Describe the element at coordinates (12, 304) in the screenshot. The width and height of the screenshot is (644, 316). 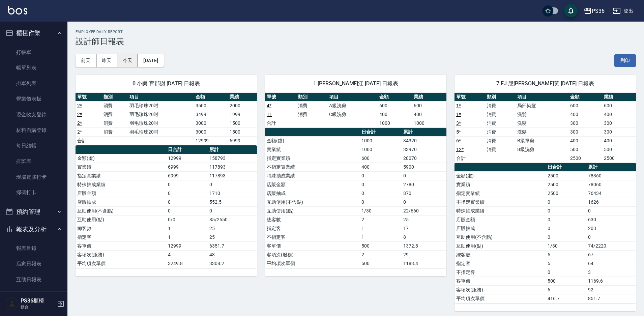
I see `img: Person` at that location.